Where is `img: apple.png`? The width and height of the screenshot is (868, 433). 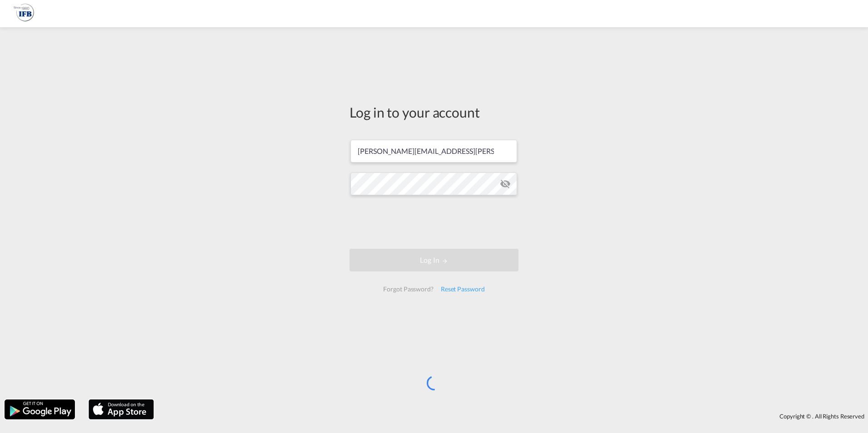
img: apple.png is located at coordinates (121, 409).